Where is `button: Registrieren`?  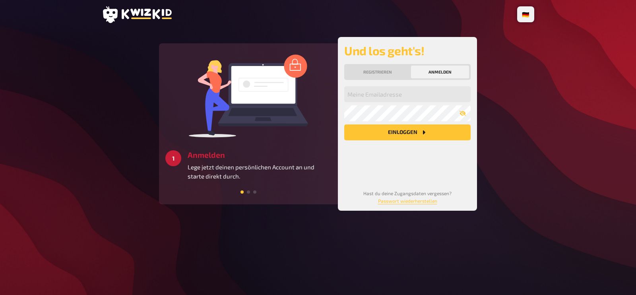
button: Registrieren is located at coordinates (378, 72).